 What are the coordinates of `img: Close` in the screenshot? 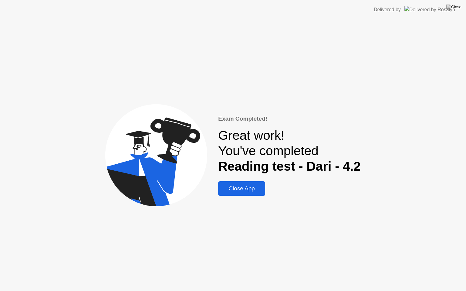 It's located at (454, 7).